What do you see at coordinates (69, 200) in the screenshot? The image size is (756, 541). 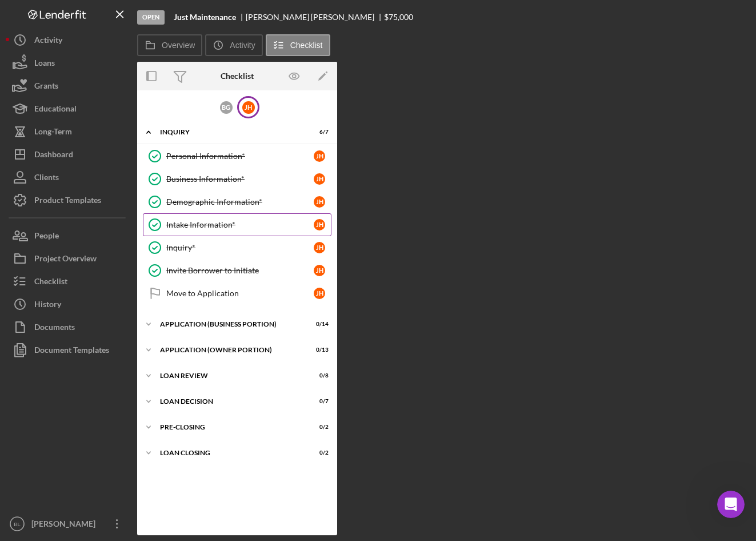 I see `button: Product Templates` at bounding box center [69, 200].